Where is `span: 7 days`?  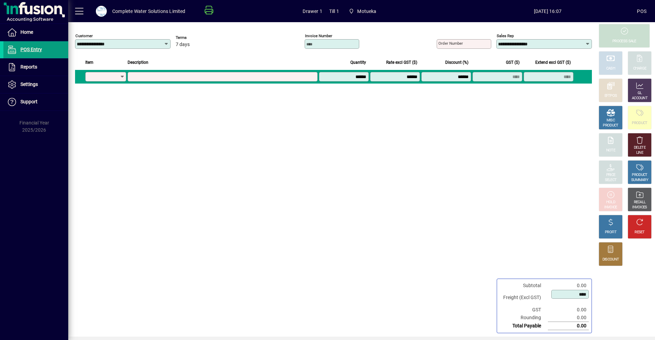
span: 7 days is located at coordinates (183, 45).